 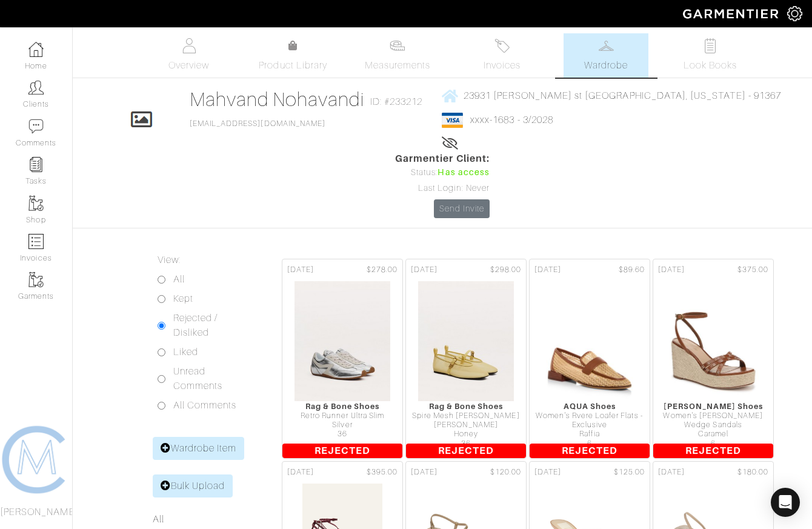 I want to click on div: Women's Rvere Loafer Flats - Exclusive, so click(x=590, y=421).